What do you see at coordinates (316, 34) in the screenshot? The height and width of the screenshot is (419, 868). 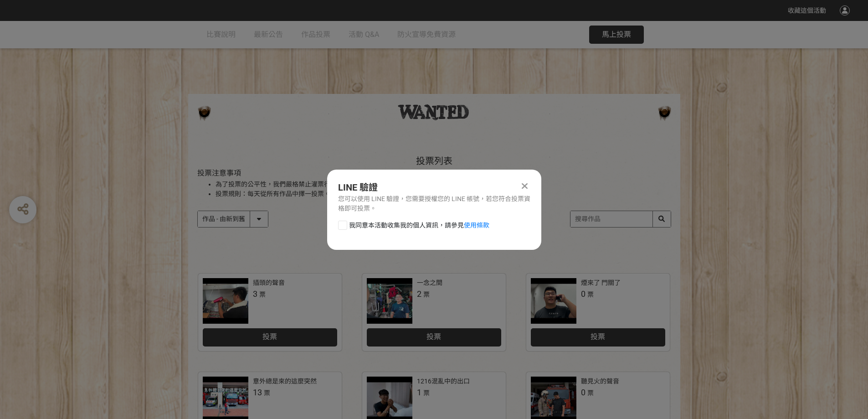 I see `span: 作品投票` at bounding box center [316, 34].